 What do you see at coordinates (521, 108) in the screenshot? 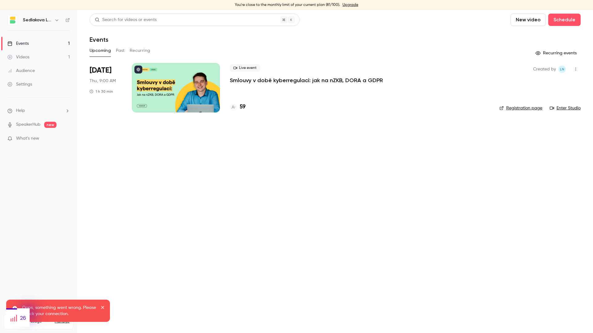
I see `a: Registration page` at bounding box center [521, 108].